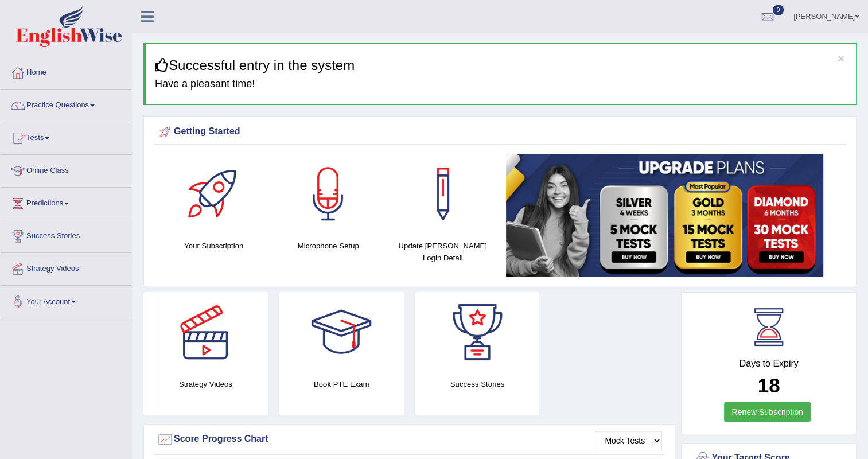 The height and width of the screenshot is (459, 868). I want to click on a: Home, so click(66, 71).